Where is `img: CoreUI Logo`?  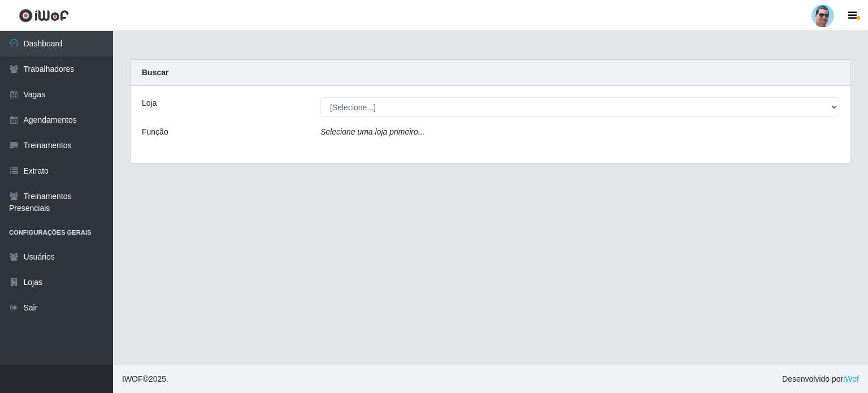
img: CoreUI Logo is located at coordinates (43, 16).